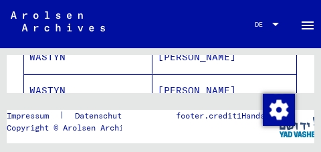 The height and width of the screenshot is (152, 321). Describe the element at coordinates (279, 110) in the screenshot. I see `img: Zustimmung ändern` at that location.